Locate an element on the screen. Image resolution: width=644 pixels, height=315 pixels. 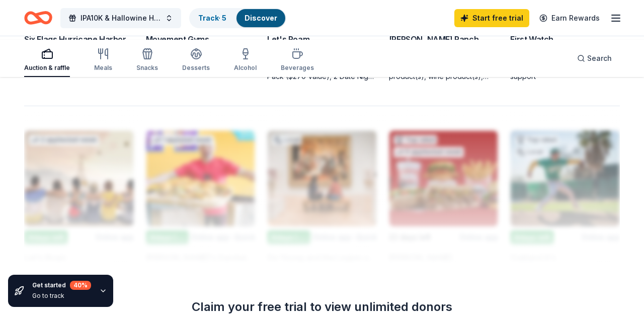
div: 40 % is located at coordinates (81, 285).